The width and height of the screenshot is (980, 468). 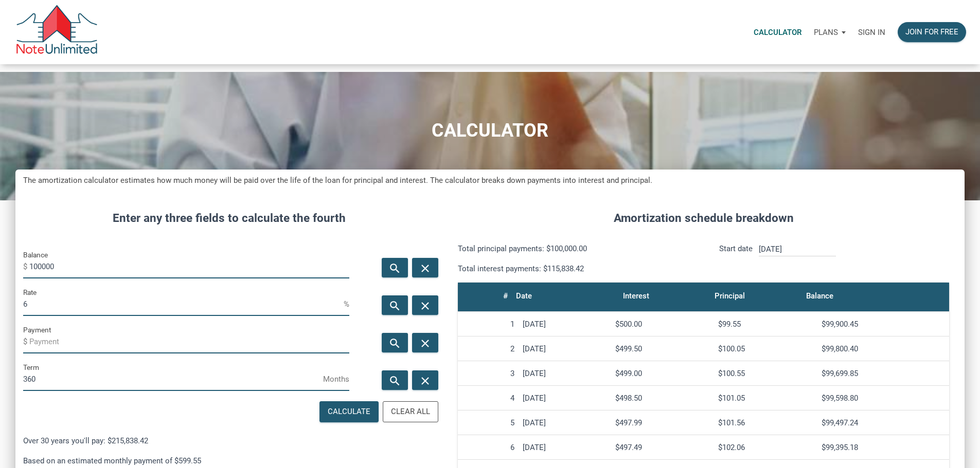 I want to click on div: $498.50, so click(x=662, y=398).